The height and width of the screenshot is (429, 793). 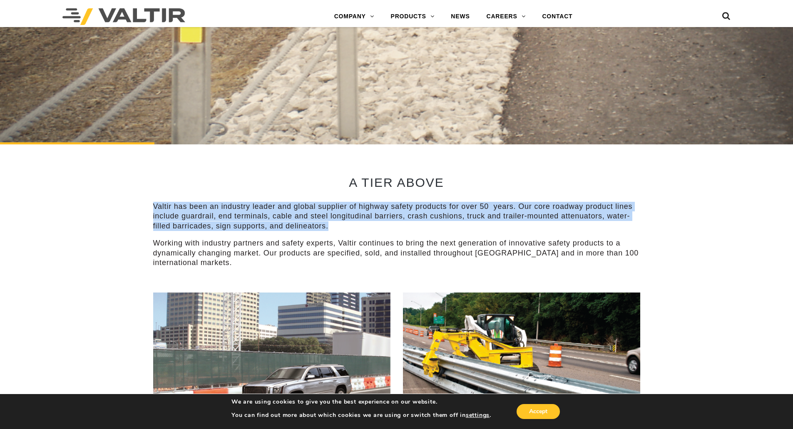 What do you see at coordinates (460, 17) in the screenshot?
I see `a: NEWS` at bounding box center [460, 17].